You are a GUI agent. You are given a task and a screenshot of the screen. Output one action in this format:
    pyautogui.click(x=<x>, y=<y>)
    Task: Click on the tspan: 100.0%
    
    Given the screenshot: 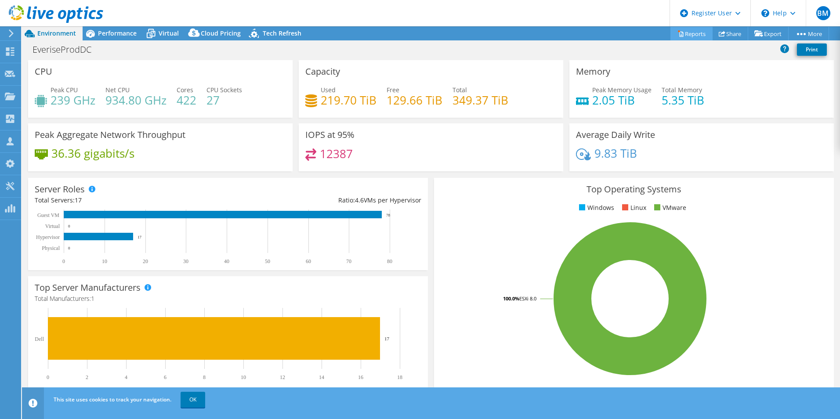 What is the action you would take?
    pyautogui.click(x=511, y=298)
    